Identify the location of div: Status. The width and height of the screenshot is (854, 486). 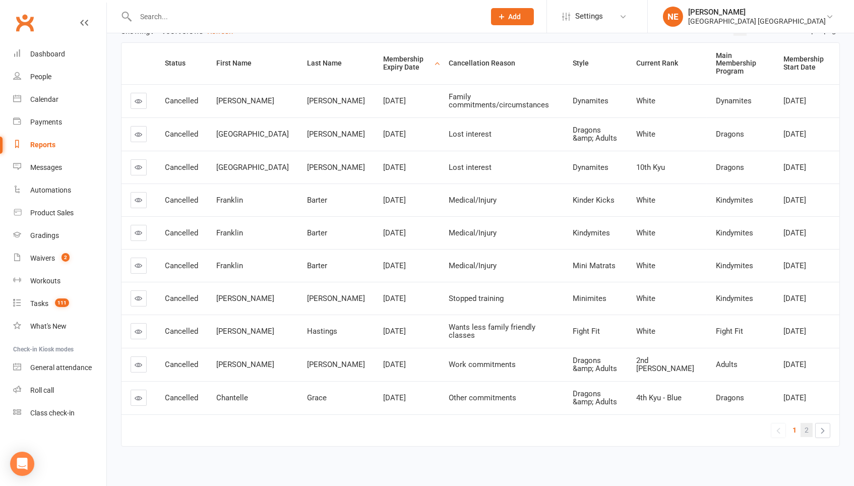
(182, 63).